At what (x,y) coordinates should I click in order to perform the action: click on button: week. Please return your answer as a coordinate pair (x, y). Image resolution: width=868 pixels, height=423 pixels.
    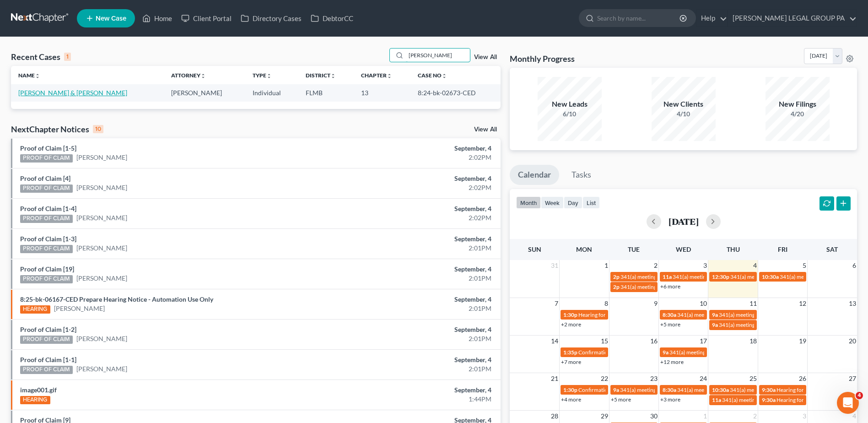
    Looking at the image, I should click on (552, 202).